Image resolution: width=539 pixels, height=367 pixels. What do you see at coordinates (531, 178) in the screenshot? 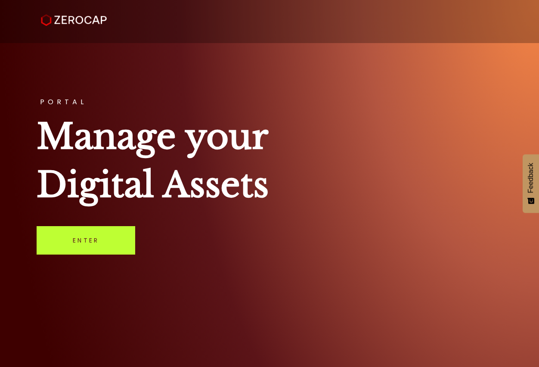
I see `span: Feedback` at bounding box center [531, 178].